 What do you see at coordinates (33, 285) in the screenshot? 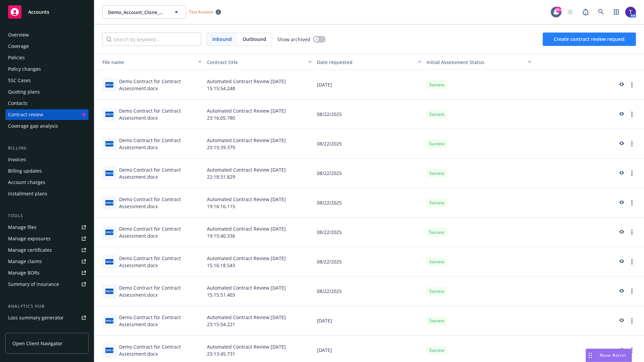
I see `div: Summary of insurance` at bounding box center [33, 285].